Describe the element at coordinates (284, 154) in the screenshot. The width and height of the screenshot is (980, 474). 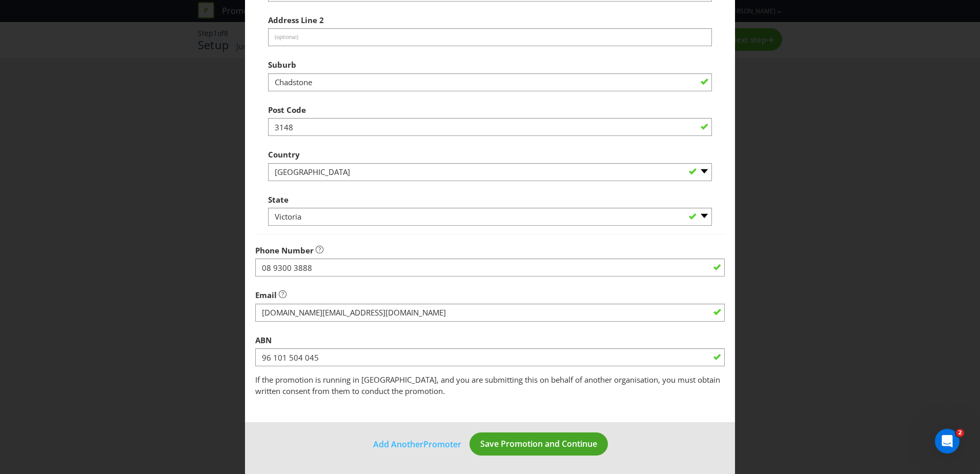
I see `span: Country` at that location.